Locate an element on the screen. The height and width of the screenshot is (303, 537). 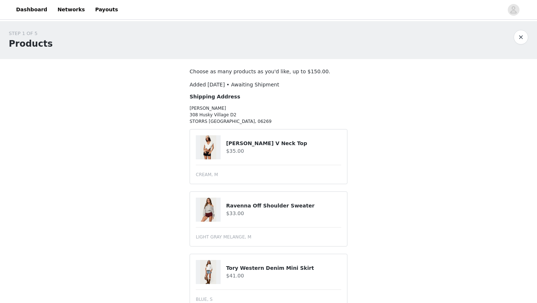
span: BLUE, S is located at coordinates (204, 300).